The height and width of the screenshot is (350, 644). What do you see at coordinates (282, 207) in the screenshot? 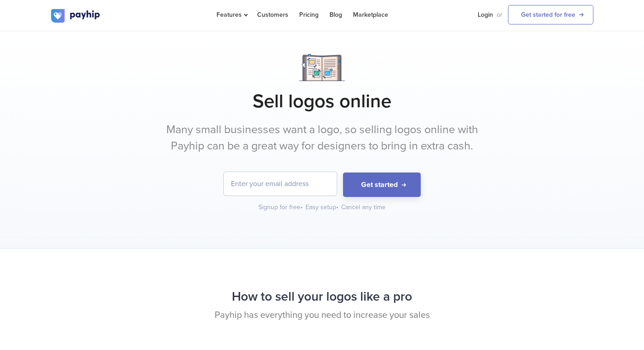
I see `div: Signup for free` at bounding box center [282, 207].